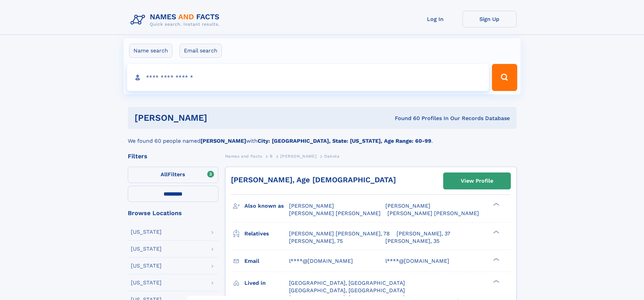  I want to click on label: Name search, so click(151, 50).